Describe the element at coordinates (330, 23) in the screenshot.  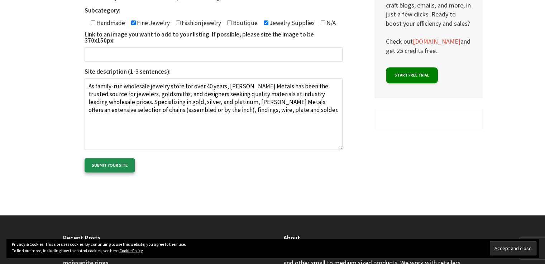
I see `span: N/A` at that location.